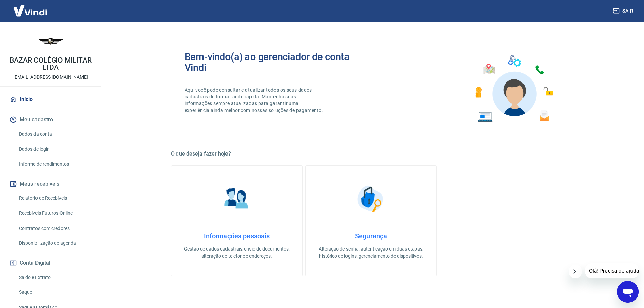 This screenshot has width=644, height=308. I want to click on a: Disponibilização de agenda, so click(55, 243).